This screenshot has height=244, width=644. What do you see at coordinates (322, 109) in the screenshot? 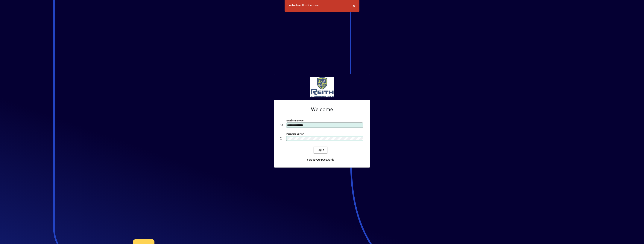
I see `h2: Welcome` at bounding box center [322, 109].